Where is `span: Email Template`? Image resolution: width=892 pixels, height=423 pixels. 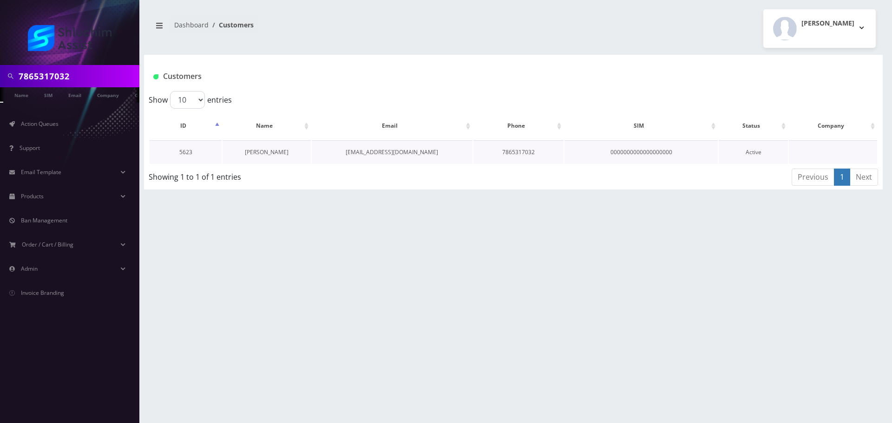
span: Email Template is located at coordinates (41, 172).